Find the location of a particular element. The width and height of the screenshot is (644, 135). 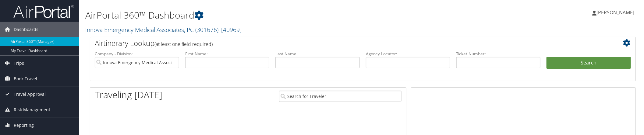

label: Last Name: is located at coordinates (318, 54).